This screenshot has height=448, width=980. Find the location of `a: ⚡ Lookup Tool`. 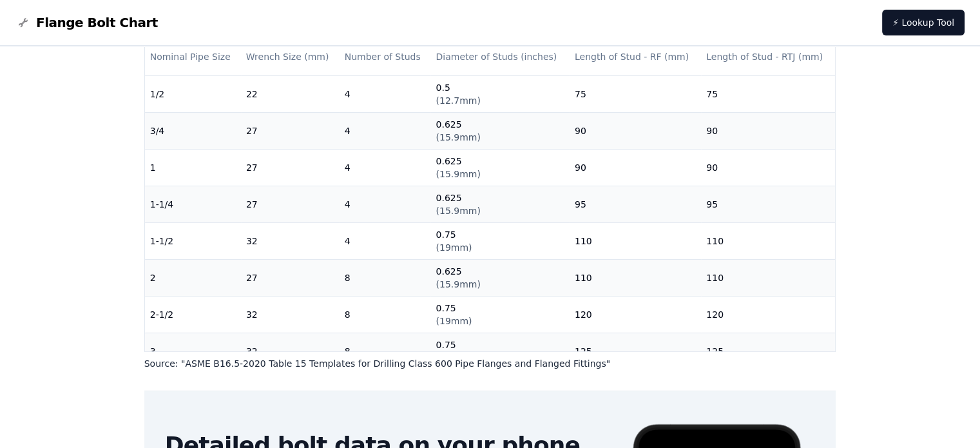

a: ⚡ Lookup Tool is located at coordinates (923, 22).